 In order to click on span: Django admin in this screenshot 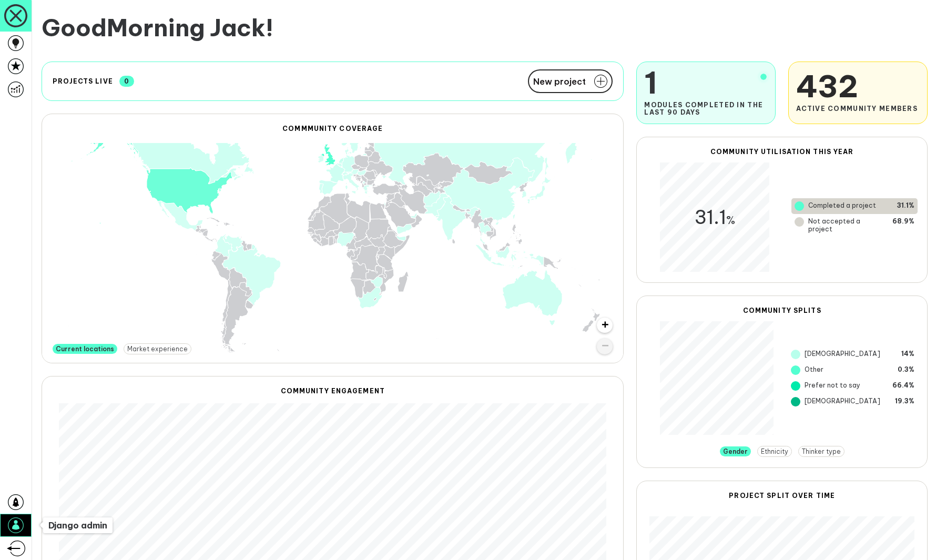, I will do `click(78, 526)`.